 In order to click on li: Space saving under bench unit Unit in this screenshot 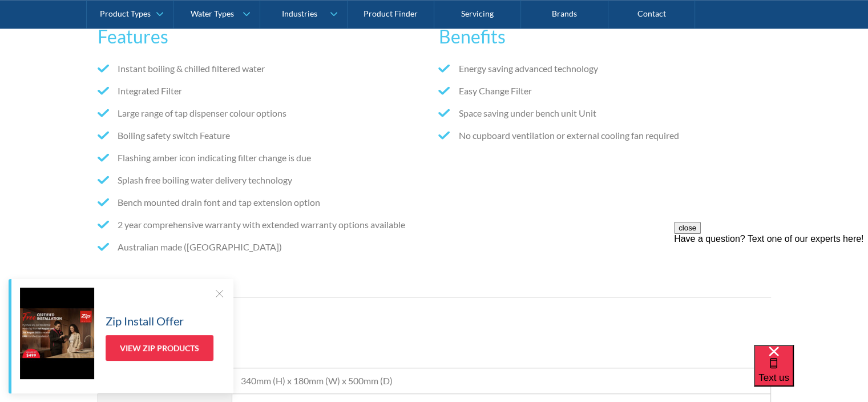, I will do `click(604, 113)`.